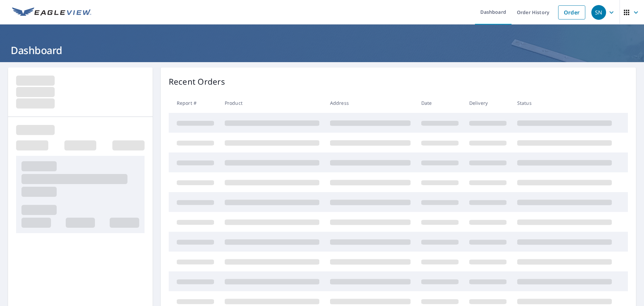 The width and height of the screenshot is (644, 306). What do you see at coordinates (272, 103) in the screenshot?
I see `th: Product` at bounding box center [272, 103].